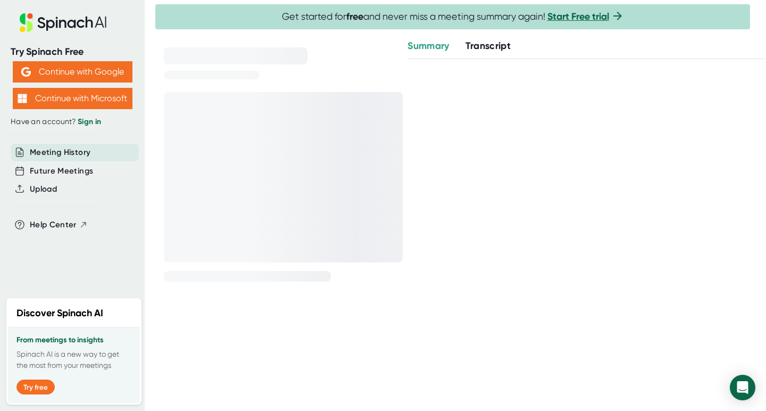 The image size is (766, 411). What do you see at coordinates (60, 313) in the screenshot?
I see `h2: Discover Spinach AI` at bounding box center [60, 313].